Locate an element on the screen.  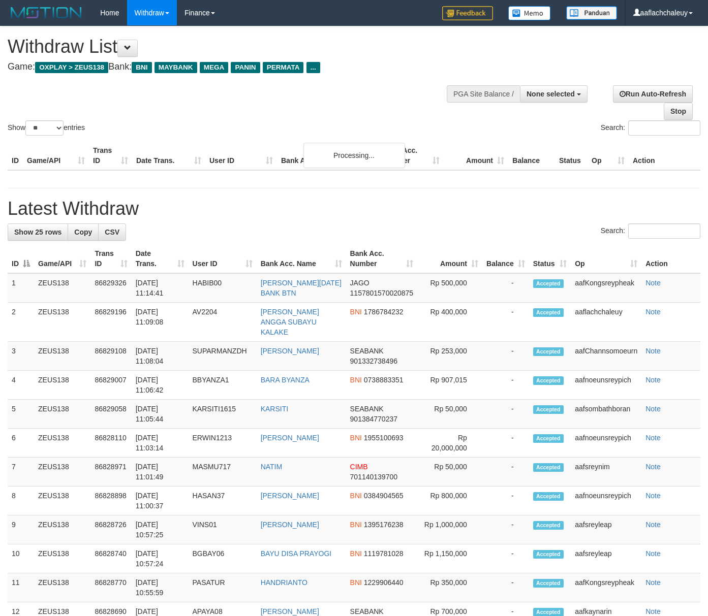
th: Op: activate to sort column ascending is located at coordinates (606, 259).